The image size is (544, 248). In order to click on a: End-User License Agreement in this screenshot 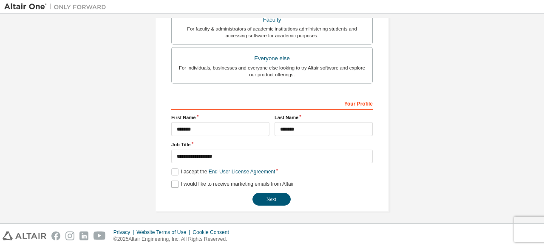, I will do `click(242, 172)`.